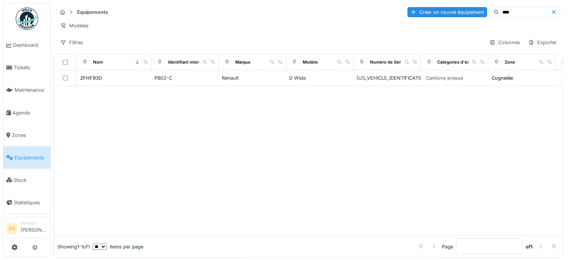  Describe the element at coordinates (71, 42) in the screenshot. I see `div: Filtres` at that location.